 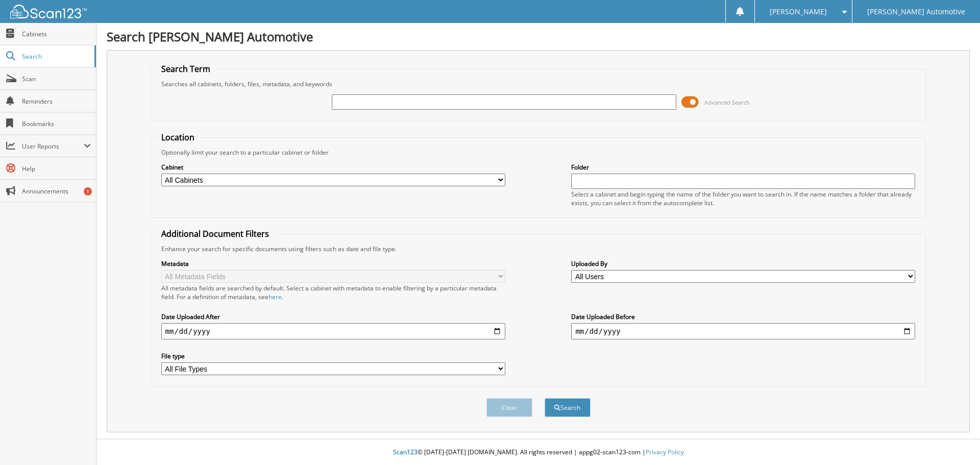 I want to click on img: scan123-logo-white.svg, so click(x=49, y=11).